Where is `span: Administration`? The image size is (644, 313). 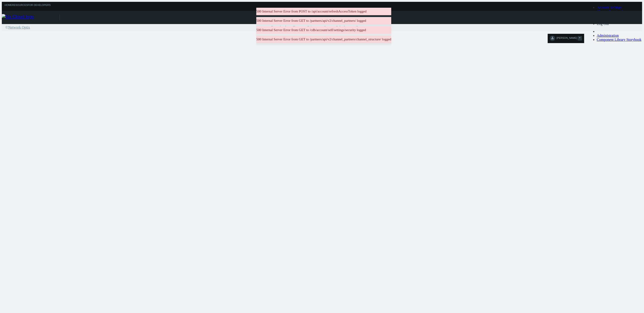
span: Administration is located at coordinates (608, 35).